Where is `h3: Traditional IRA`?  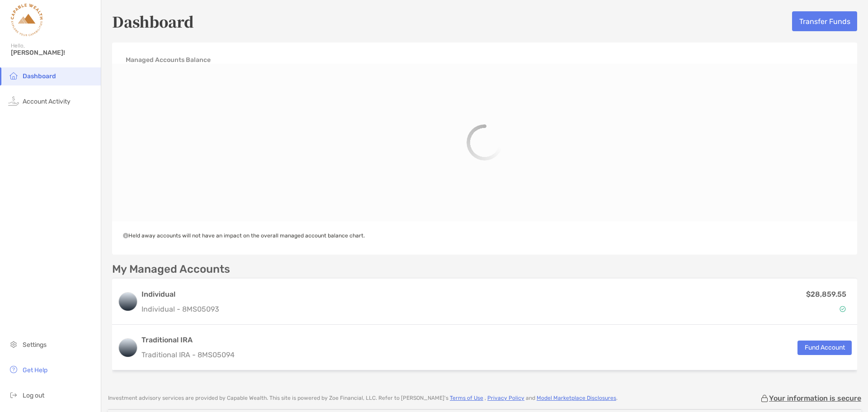 h3: Traditional IRA is located at coordinates (188, 340).